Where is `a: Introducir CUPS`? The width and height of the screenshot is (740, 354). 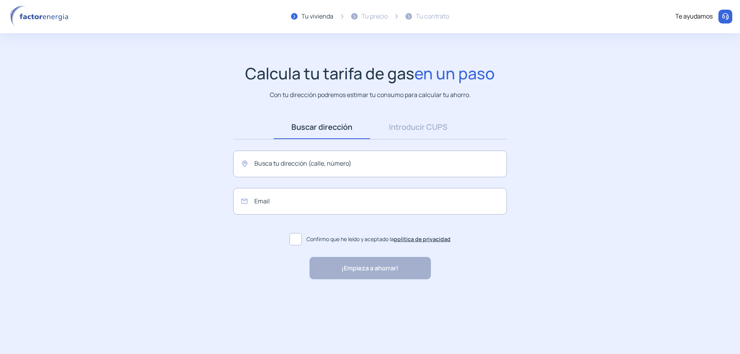
a: Introducir CUPS is located at coordinates (418, 127).